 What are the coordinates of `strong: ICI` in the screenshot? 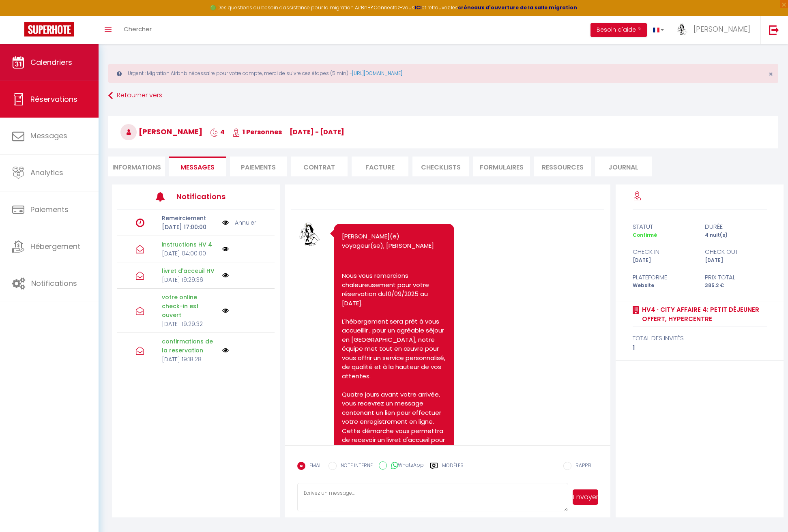 It's located at (418, 7).